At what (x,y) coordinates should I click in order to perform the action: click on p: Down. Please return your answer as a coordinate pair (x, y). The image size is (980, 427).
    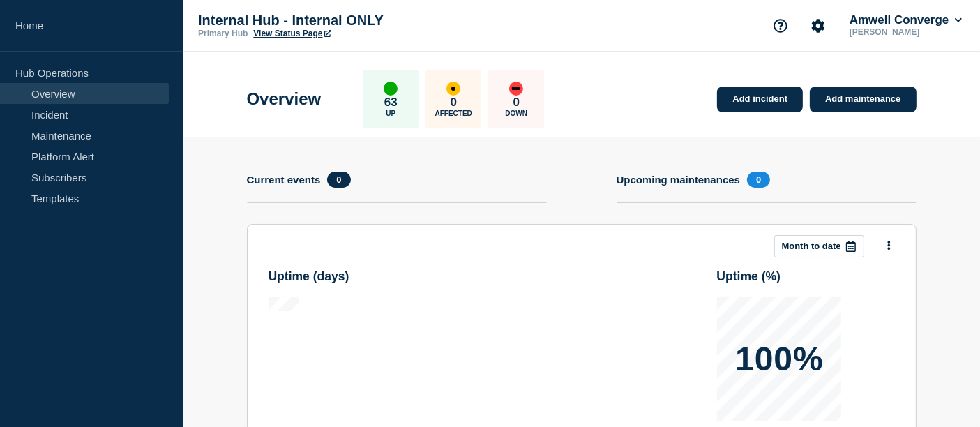
    Looking at the image, I should click on (516, 113).